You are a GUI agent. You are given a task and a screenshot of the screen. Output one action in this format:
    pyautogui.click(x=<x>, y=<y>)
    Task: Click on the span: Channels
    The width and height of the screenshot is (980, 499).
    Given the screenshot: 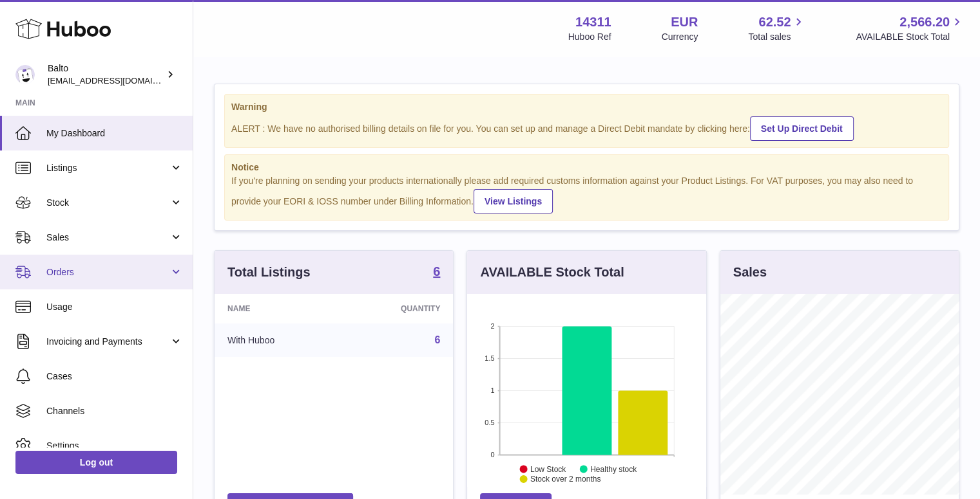 What is the action you would take?
    pyautogui.click(x=114, y=411)
    